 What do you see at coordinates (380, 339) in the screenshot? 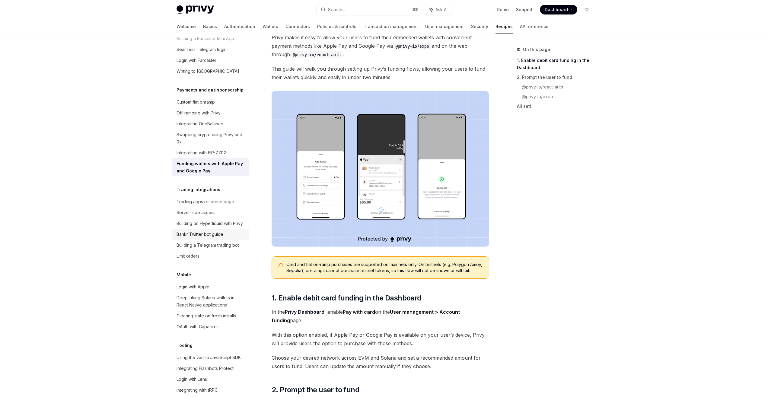
I see `span: With this option enabled, if Apple Pay or Google Pay is available on your user’s device, Privy wi...` at bounding box center [380, 339].